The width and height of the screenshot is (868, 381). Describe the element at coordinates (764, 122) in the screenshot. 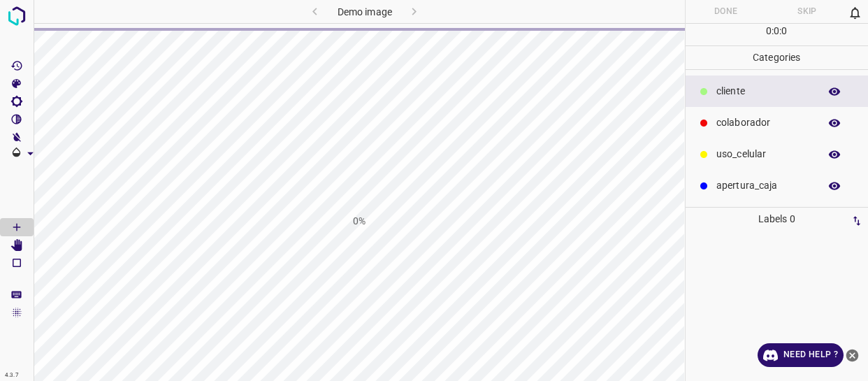

I see `p: colaborador` at that location.